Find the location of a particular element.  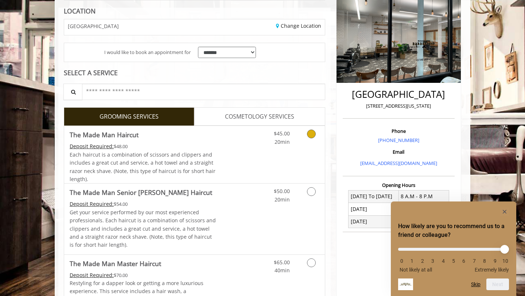

li: 8 is located at coordinates (485, 261).